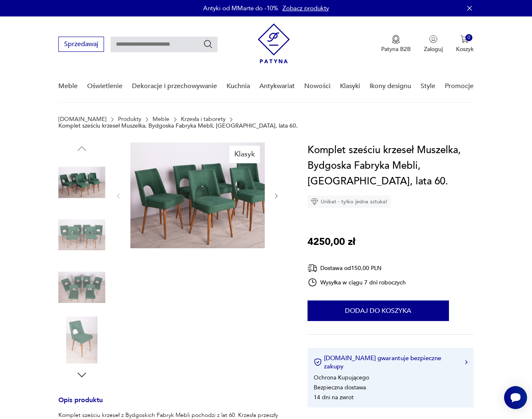 This screenshot has height=419, width=532. What do you see at coordinates (340, 387) in the screenshot?
I see `li: Bezpieczna dostawa` at bounding box center [340, 387].